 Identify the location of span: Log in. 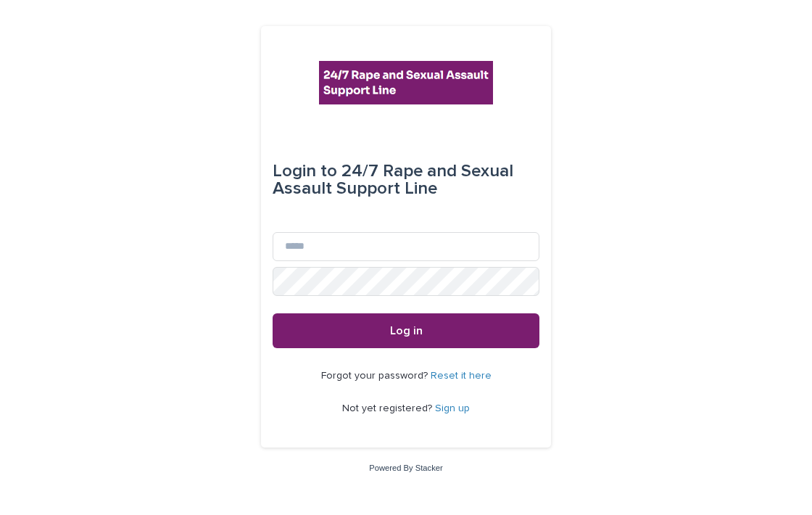
(406, 331).